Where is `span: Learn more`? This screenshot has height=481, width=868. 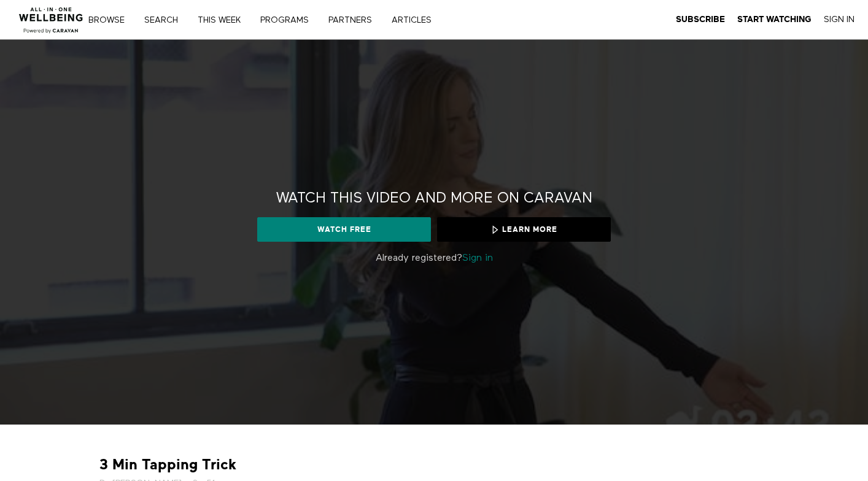
span: Learn more is located at coordinates (524, 229).